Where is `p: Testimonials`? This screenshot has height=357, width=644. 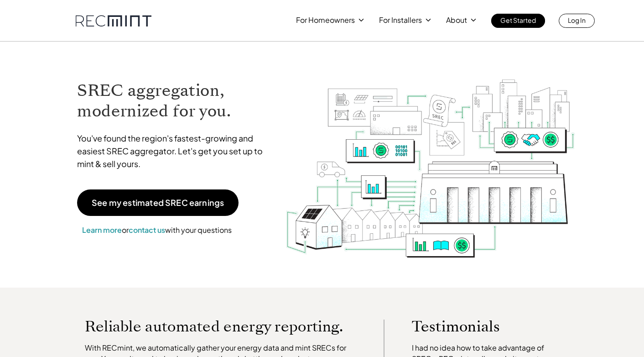
p: Testimonials is located at coordinates (480, 326).